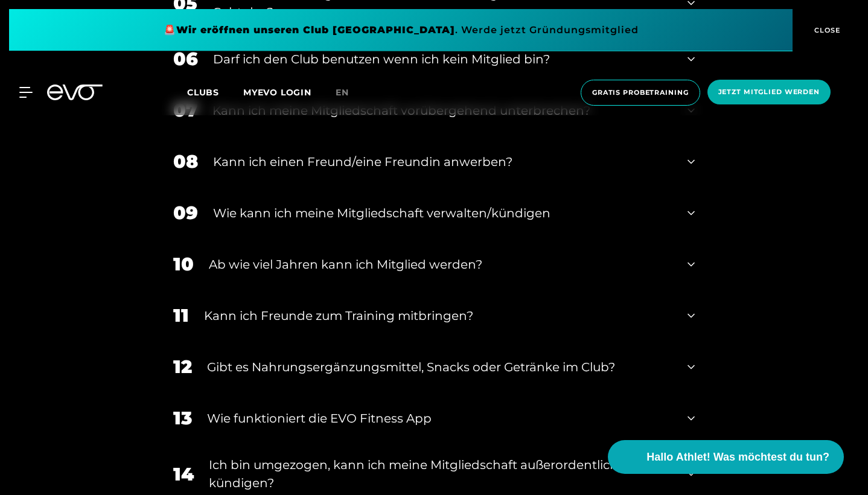 The width and height of the screenshot is (868, 495). I want to click on a: MYEVO LOGIN, so click(277, 93).